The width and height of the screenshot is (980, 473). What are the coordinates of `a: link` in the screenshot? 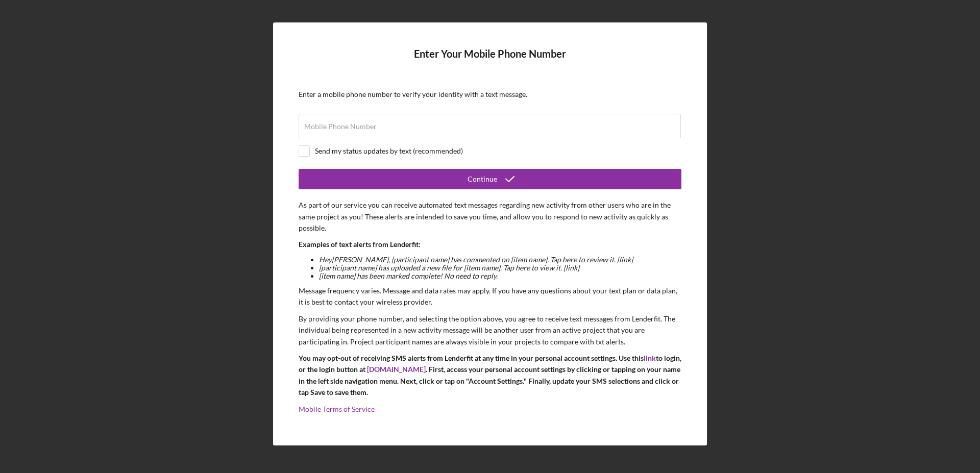 It's located at (649, 358).